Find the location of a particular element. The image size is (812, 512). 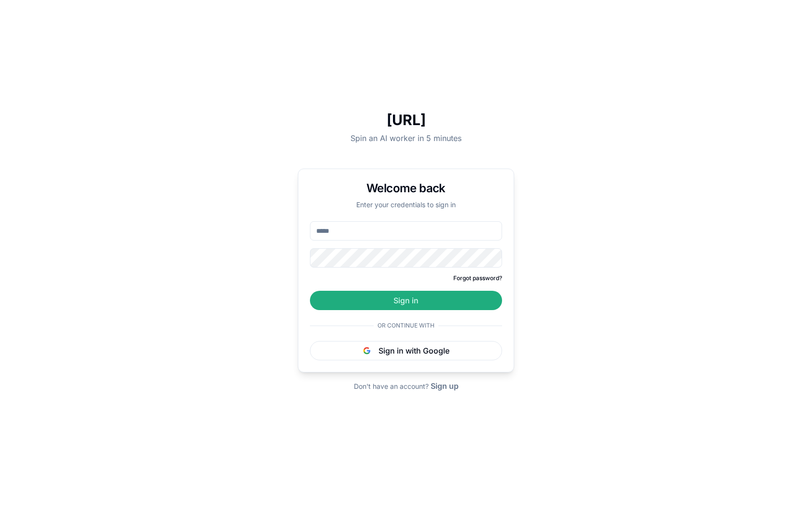

p: Spin an AI worker in 5 minutes is located at coordinates (406, 138).